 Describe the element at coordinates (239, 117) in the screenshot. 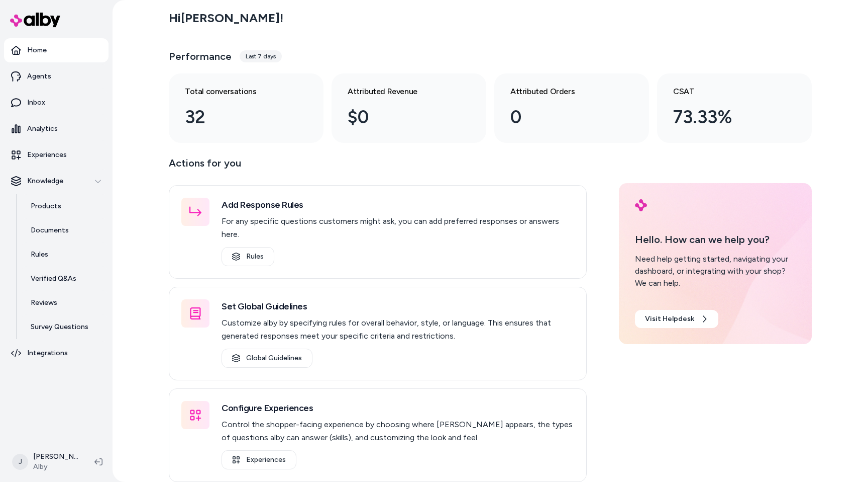

I see `div: 32` at that location.